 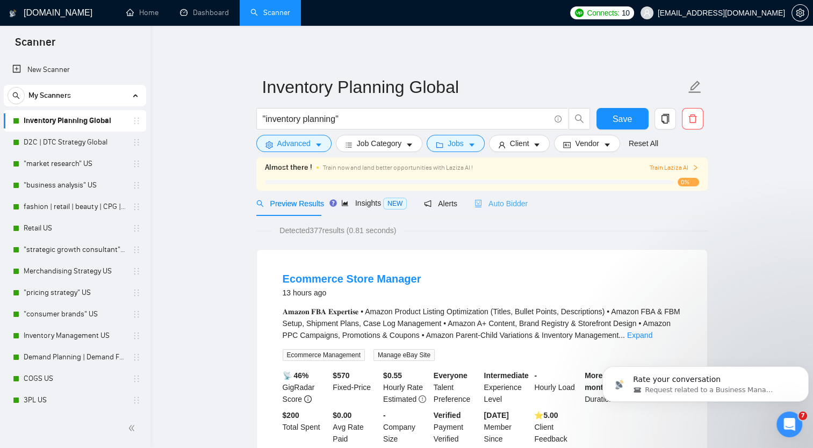 What do you see at coordinates (75, 142) in the screenshot?
I see `a: D2C | DTC Strategy Global` at bounding box center [75, 142].